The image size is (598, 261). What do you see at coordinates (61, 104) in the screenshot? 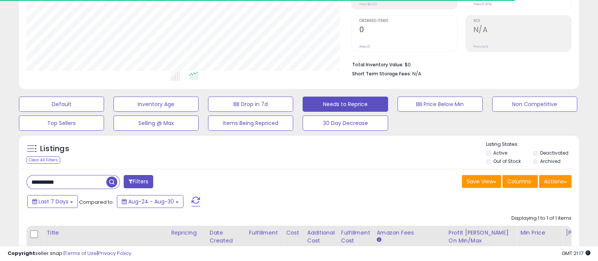
I see `button: Default` at bounding box center [61, 104].